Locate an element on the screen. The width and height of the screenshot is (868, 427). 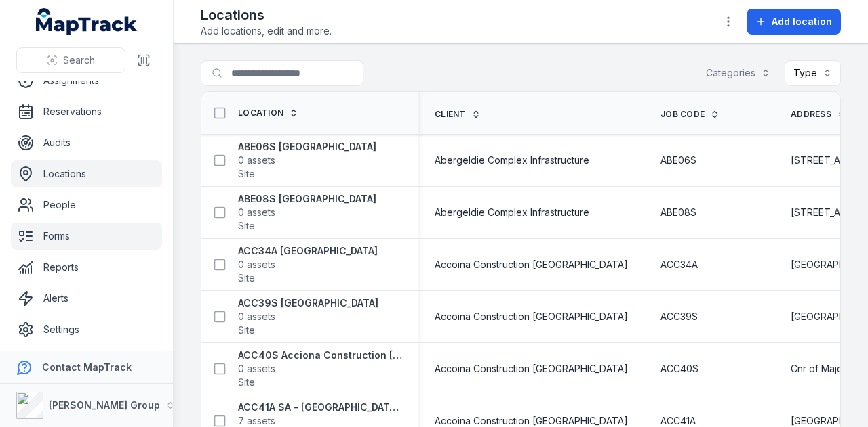
a: Location is located at coordinates (268, 113).